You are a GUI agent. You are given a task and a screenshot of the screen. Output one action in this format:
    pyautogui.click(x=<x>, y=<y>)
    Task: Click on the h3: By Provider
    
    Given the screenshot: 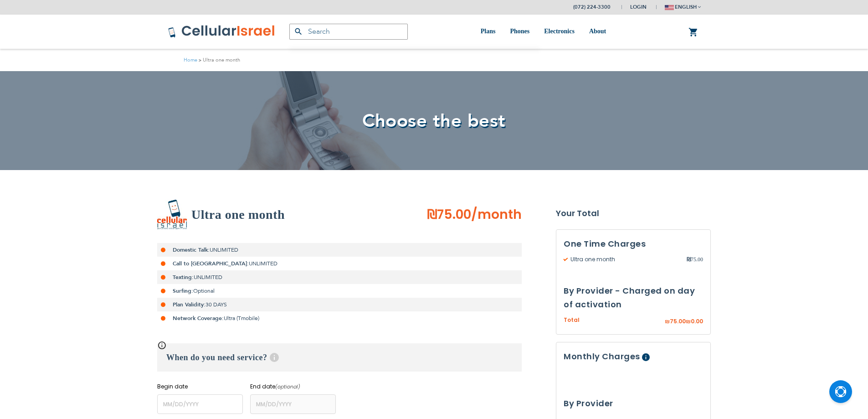 What is the action you would take?
    pyautogui.click(x=633, y=404)
    